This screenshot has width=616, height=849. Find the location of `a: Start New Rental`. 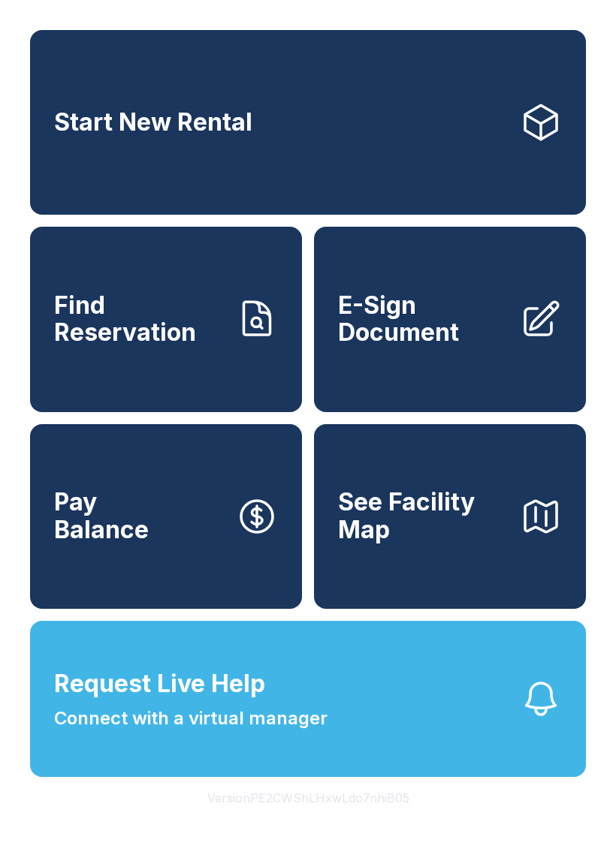

a: Start New Rental is located at coordinates (308, 123).